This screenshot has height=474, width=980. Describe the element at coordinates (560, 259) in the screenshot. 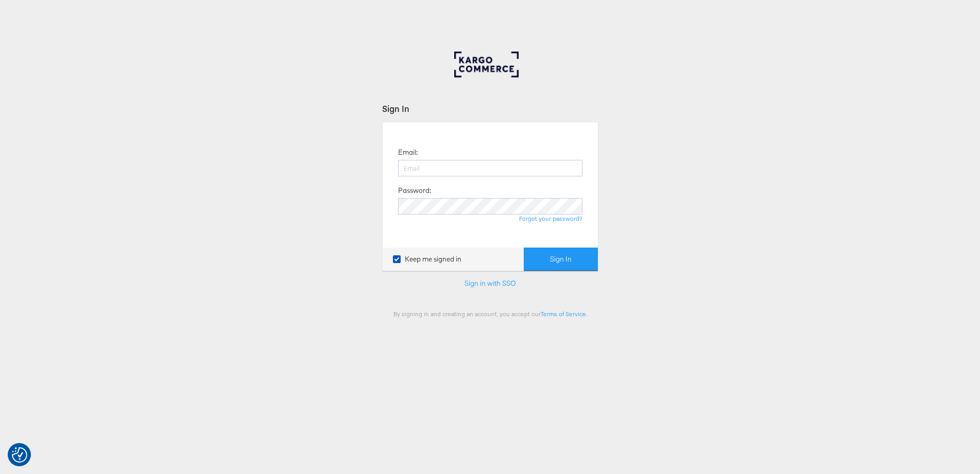

I see `button: Sign In` at that location.